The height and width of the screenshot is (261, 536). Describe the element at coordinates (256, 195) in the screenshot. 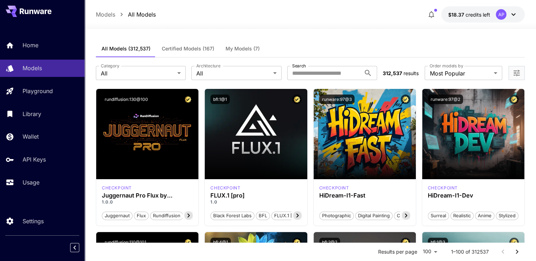

I see `h3: FLUX.1 [pro]` at that location.